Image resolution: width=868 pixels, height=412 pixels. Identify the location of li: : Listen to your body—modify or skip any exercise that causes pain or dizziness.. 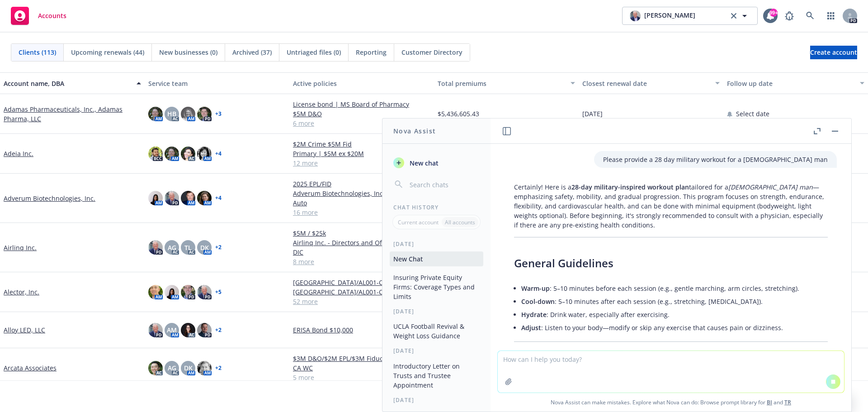
(675, 327).